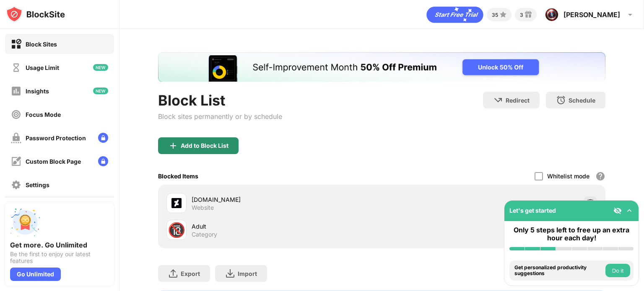 This screenshot has width=644, height=291. Describe the element at coordinates (521, 14) in the screenshot. I see `div: 3` at that location.